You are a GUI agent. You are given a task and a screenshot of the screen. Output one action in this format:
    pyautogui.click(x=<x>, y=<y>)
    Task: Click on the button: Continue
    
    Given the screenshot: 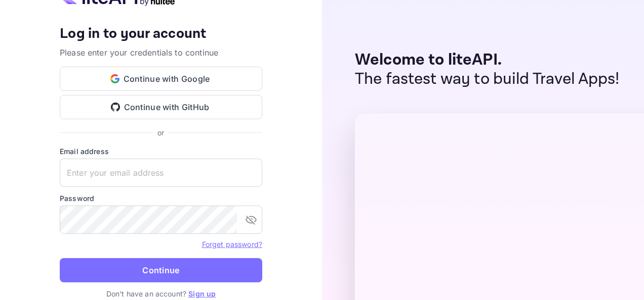 What is the action you would take?
    pyautogui.click(x=161, y=271)
    